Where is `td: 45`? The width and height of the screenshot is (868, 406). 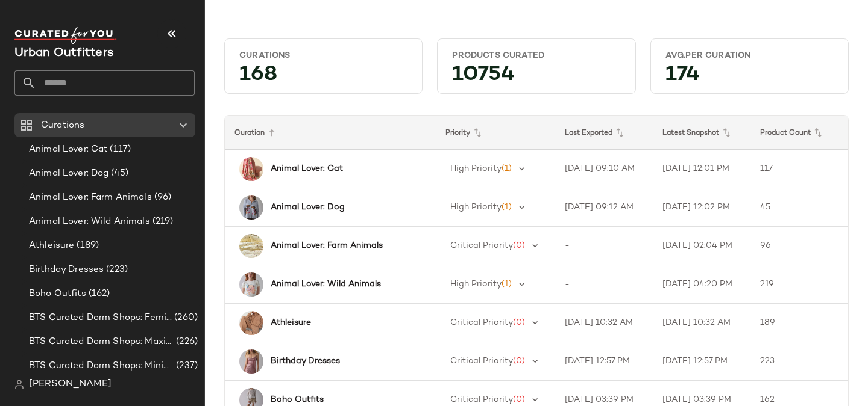
td: 45 is located at coordinates (799, 208).